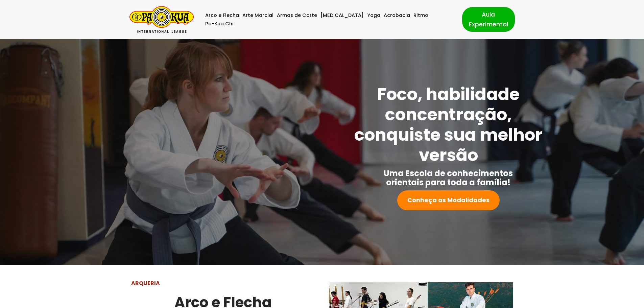  I want to click on a: Ritmo, so click(421, 15).